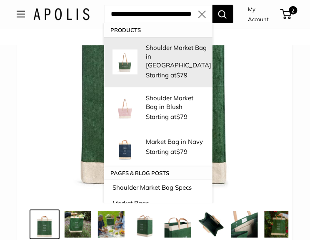  Describe the element at coordinates (158, 108) in the screenshot. I see `a: Shoulder Market Bag in Blush Shoulder Market Bag in Blush Starting at$79` at that location.